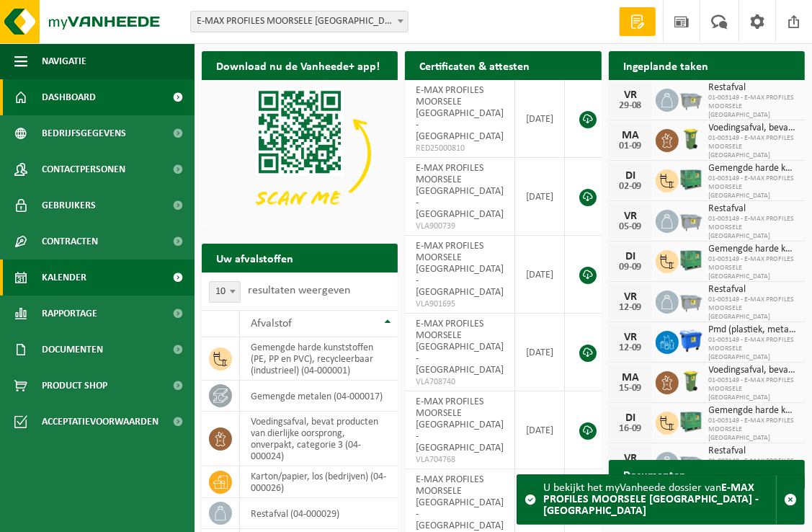  What do you see at coordinates (69, 313) in the screenshot?
I see `span: Rapportage` at bounding box center [69, 313].